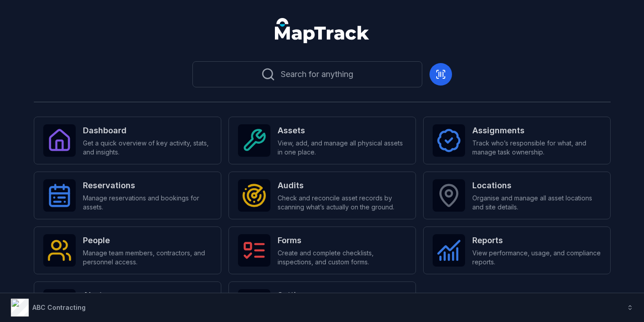  I want to click on span: Get a quick overview of key activity, stats, and insights., so click(148, 148).